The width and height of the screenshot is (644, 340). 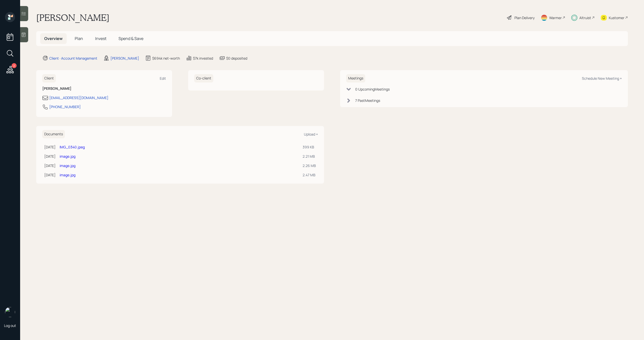 I want to click on div: Schedule New Meeting +, so click(x=601, y=78).